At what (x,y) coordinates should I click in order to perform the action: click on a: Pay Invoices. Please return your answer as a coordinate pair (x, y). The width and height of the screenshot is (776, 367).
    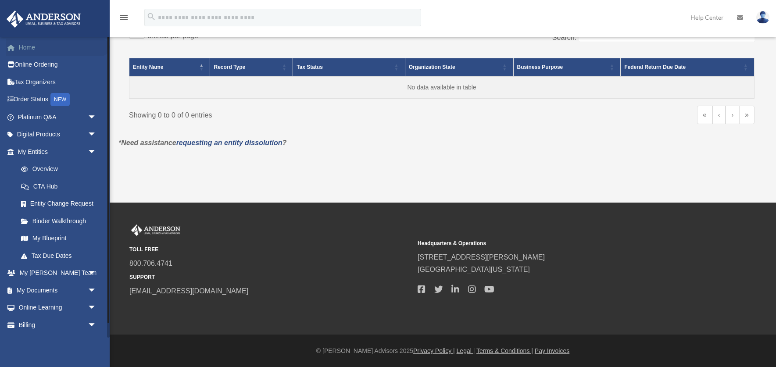
    Looking at the image, I should click on (552, 351).